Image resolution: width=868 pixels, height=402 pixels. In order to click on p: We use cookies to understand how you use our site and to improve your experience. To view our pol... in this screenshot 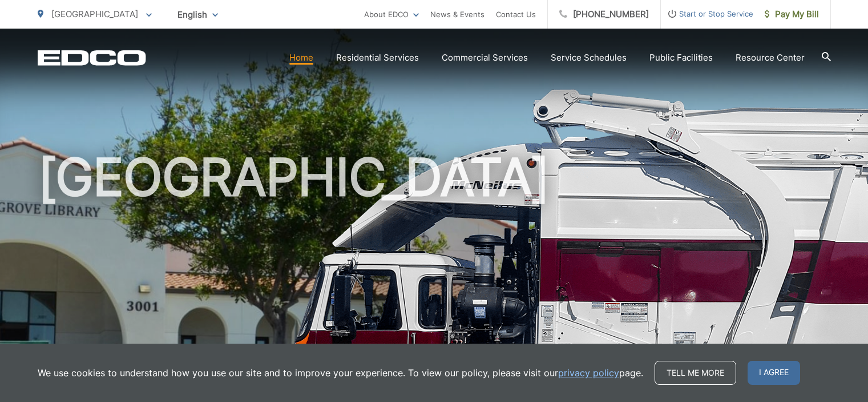, I will do `click(340, 373)`.